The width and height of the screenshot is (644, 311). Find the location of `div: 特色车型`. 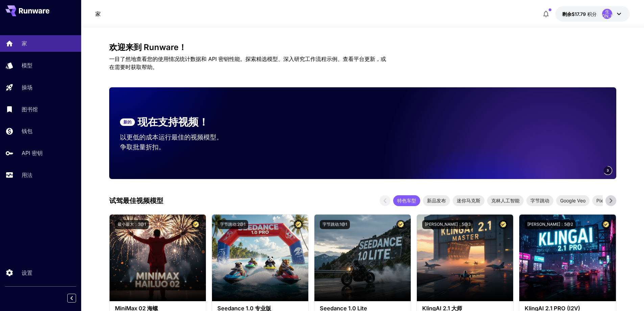

div: 特色车型 is located at coordinates (406, 200).